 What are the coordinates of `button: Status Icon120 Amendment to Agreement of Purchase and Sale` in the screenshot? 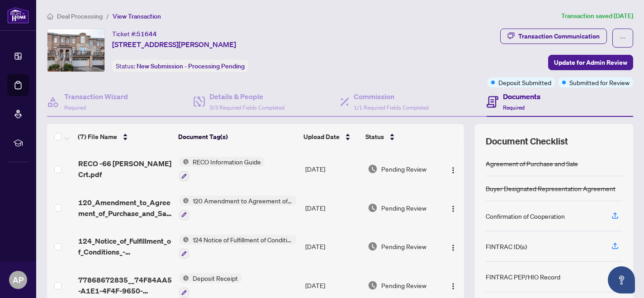 It's located at (237, 208).